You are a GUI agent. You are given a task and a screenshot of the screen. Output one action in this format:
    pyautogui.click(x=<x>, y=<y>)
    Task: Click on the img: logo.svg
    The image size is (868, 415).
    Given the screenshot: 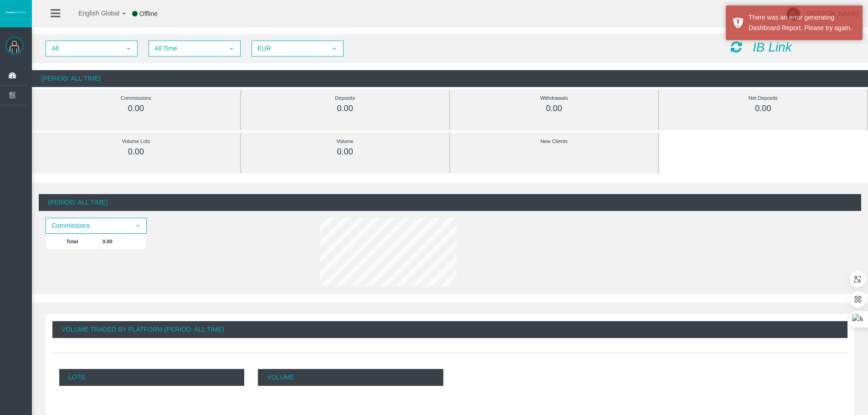 What is the action you would take?
    pyautogui.click(x=15, y=13)
    